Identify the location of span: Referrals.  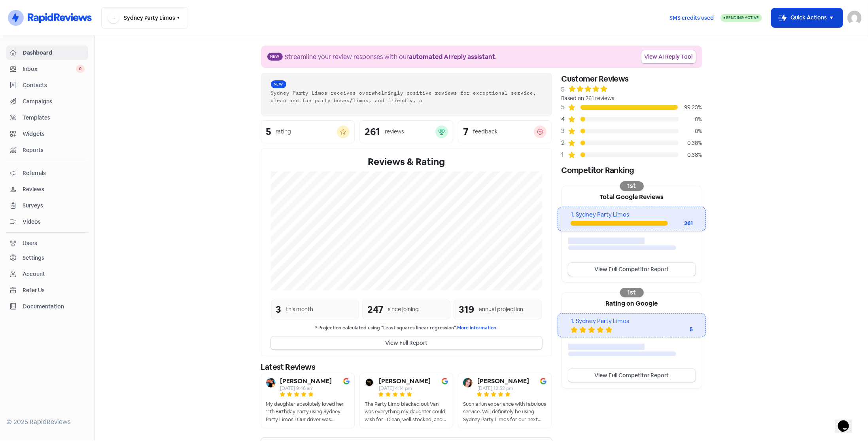
(53, 173).